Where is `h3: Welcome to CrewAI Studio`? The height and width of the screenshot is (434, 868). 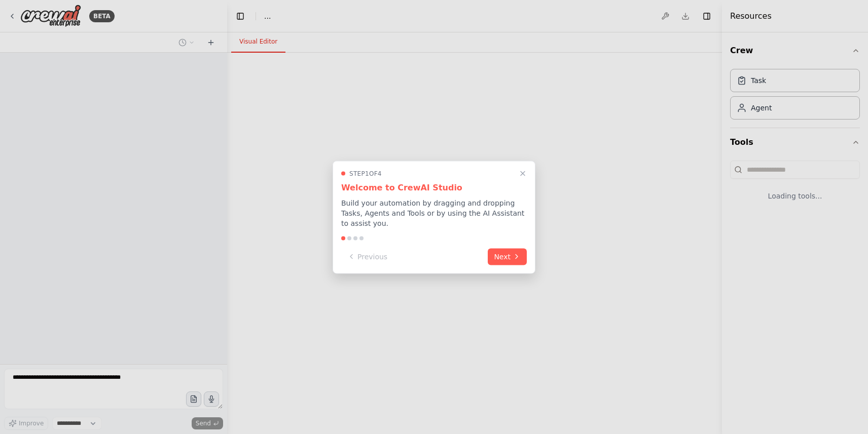
h3: Welcome to CrewAI Studio is located at coordinates (434, 187).